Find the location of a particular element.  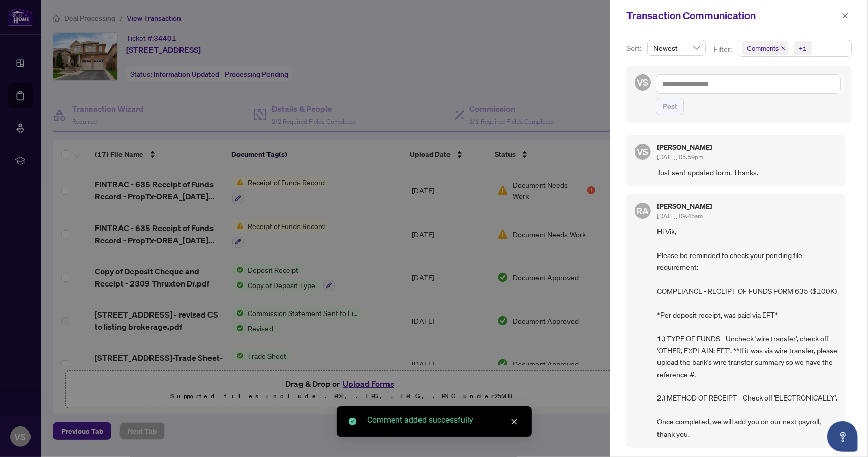

button: Post is located at coordinates (669, 106).